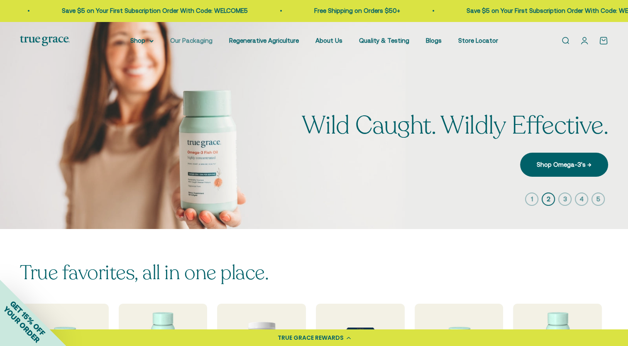  I want to click on split-lines: Wild Caught. Wildly Effective., so click(455, 126).